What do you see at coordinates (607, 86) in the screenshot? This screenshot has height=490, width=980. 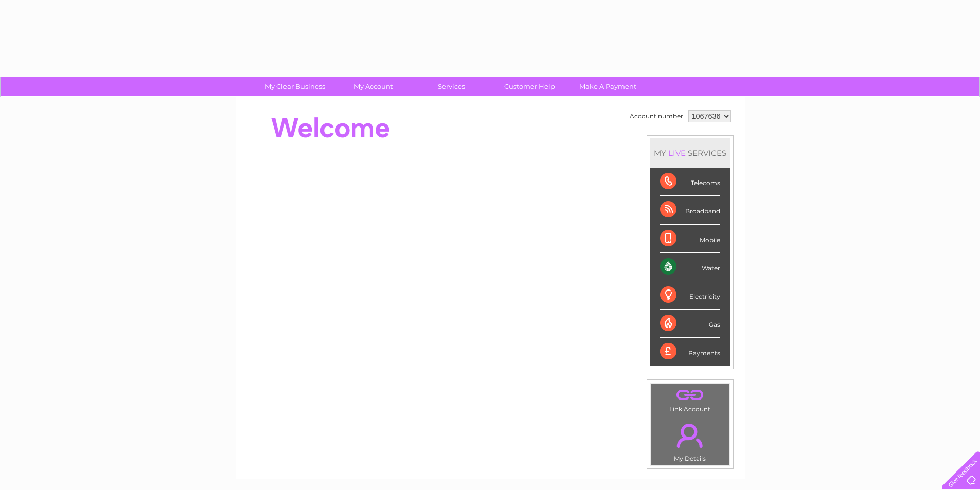 I see `a: Make A Payment` at bounding box center [607, 86].